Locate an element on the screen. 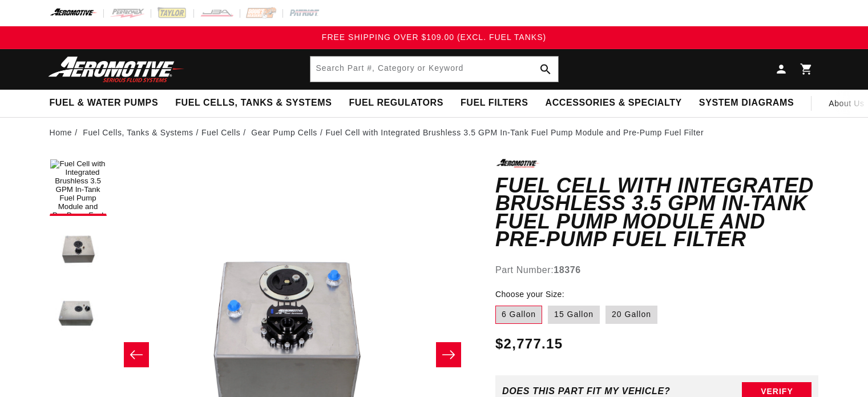 The width and height of the screenshot is (868, 397). label: 15 Gallon is located at coordinates (574, 314).